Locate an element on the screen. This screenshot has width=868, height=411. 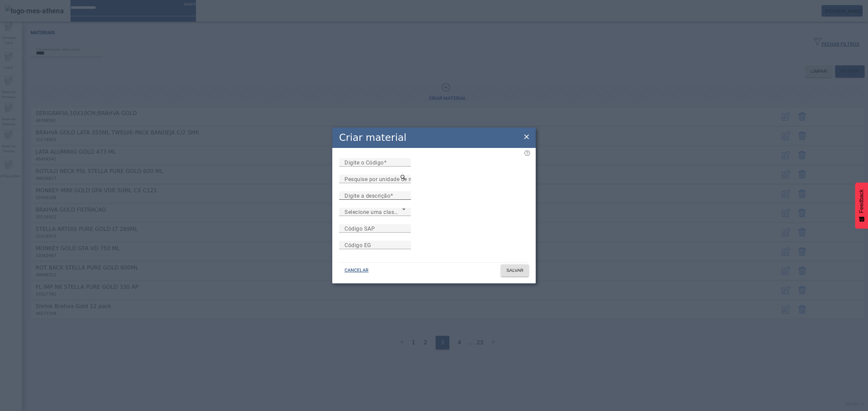
button: SALVAR is located at coordinates (514, 271).